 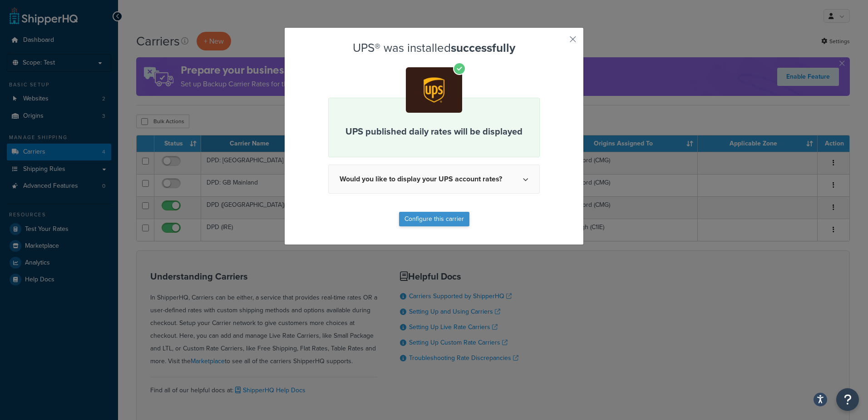 I want to click on i: Check mark, so click(x=460, y=69).